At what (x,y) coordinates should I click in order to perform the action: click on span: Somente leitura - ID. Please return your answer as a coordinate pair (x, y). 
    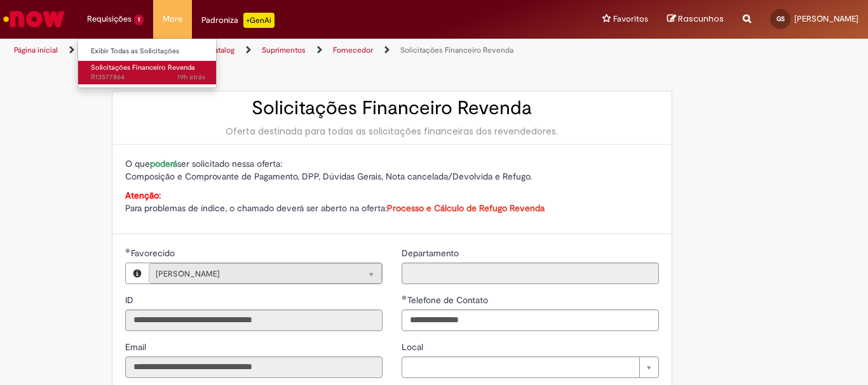
    Looking at the image, I should click on (130, 300).